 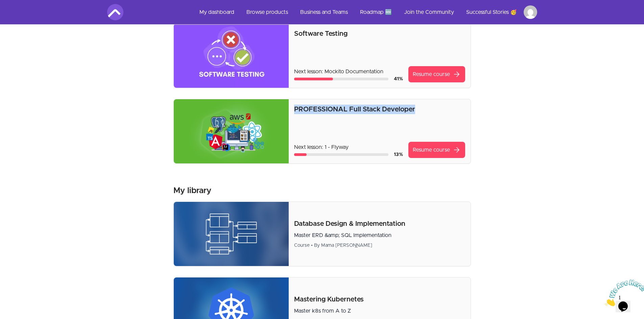 What do you see at coordinates (348, 147) in the screenshot?
I see `p: Next lesson: 1 - Flyway` at bounding box center [348, 147].